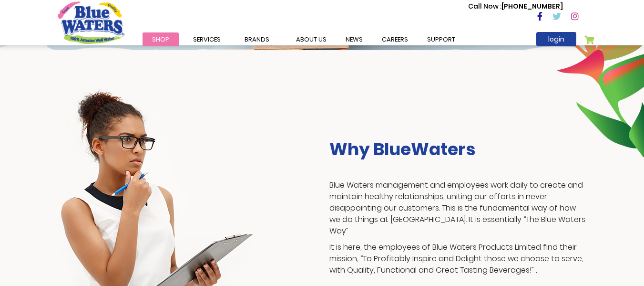 The width and height of the screenshot is (644, 286). I want to click on h3: Why BlueWaters, so click(458, 149).